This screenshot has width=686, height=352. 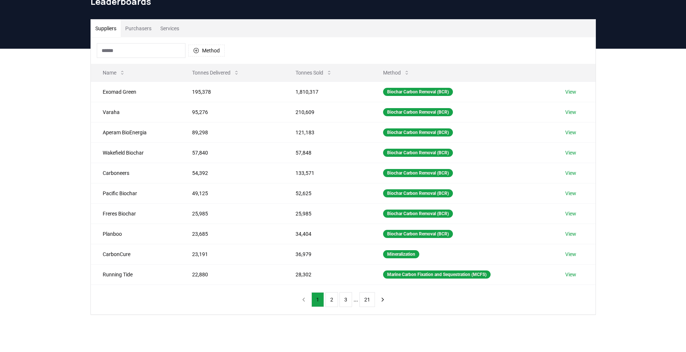 What do you see at coordinates (232, 274) in the screenshot?
I see `td: 22,880` at bounding box center [232, 274].